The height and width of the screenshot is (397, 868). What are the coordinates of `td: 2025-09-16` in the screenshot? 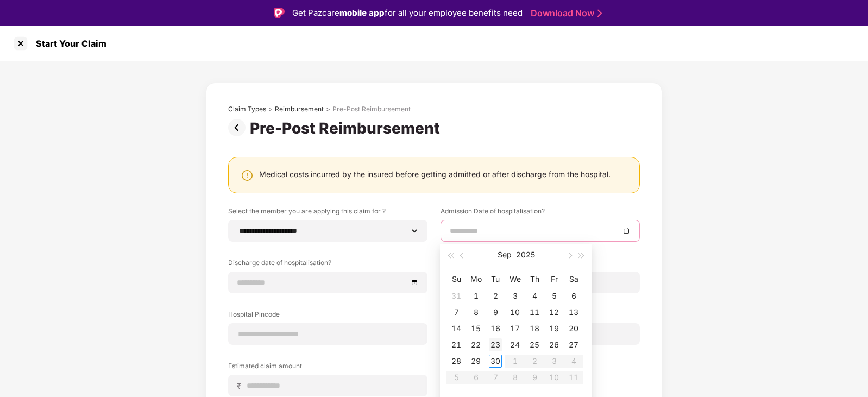 It's located at (496, 328).